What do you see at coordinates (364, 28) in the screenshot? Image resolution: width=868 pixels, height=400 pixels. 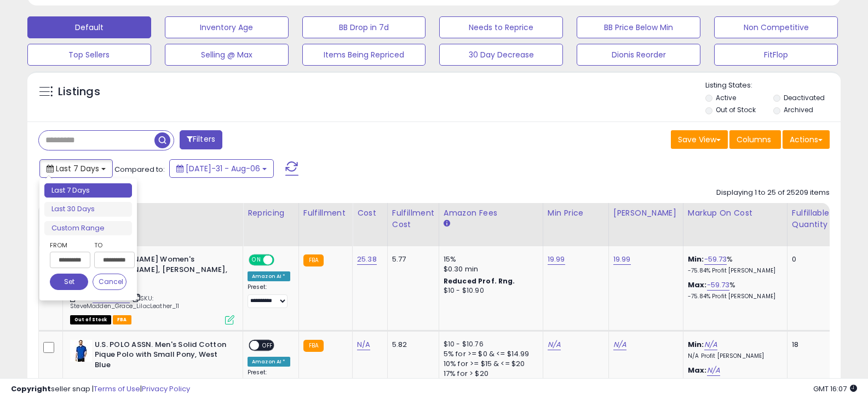 I see `button: BB Drop in 7d` at bounding box center [364, 28].